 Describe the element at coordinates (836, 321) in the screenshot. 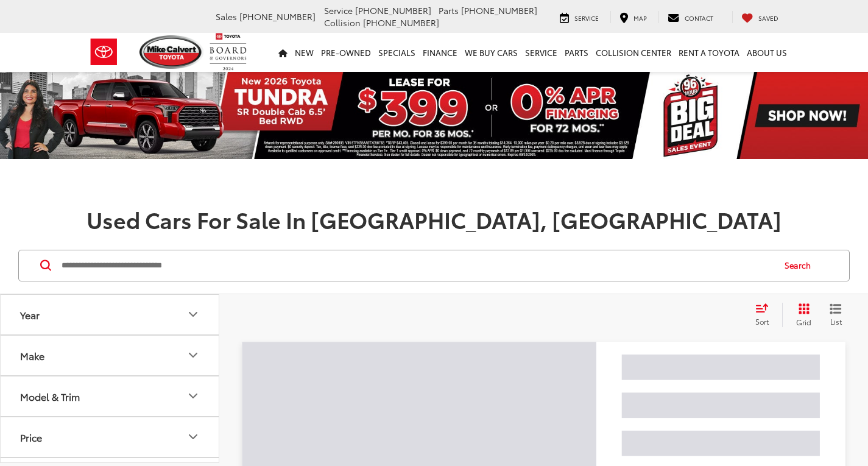

I see `span: List` at that location.